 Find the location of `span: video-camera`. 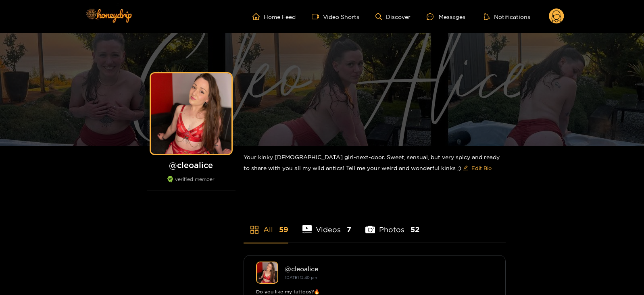

span: video-camera is located at coordinates (317, 16).